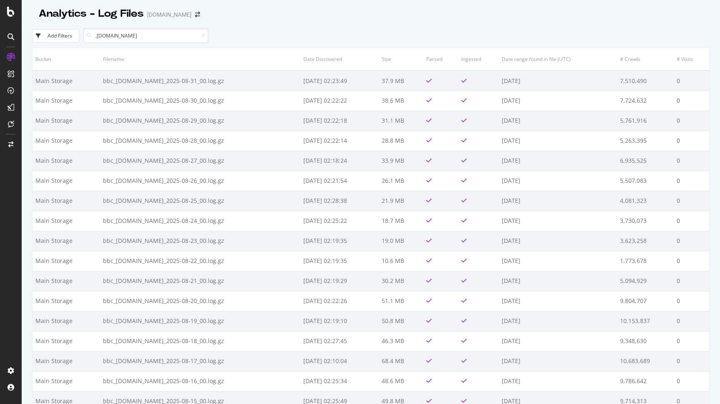  Describe the element at coordinates (401, 281) in the screenshot. I see `td: 30.2 MB` at that location.